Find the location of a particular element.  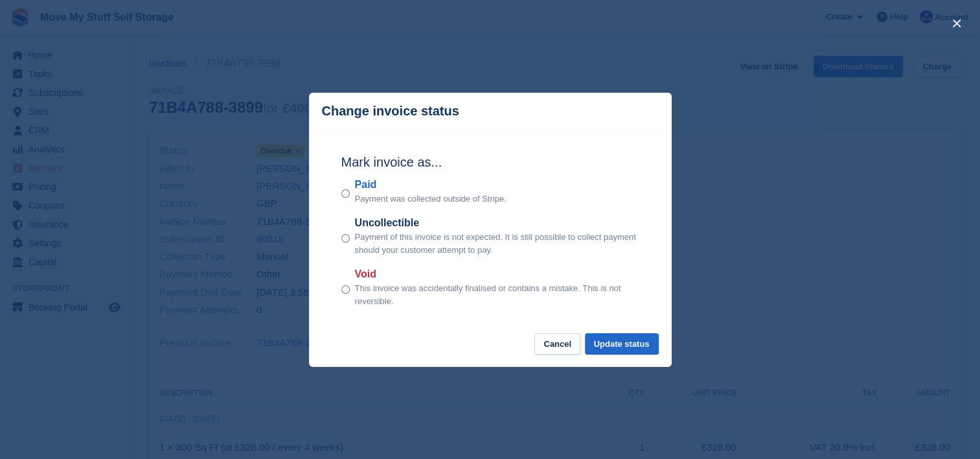

p: Change invoice status is located at coordinates (391, 111).